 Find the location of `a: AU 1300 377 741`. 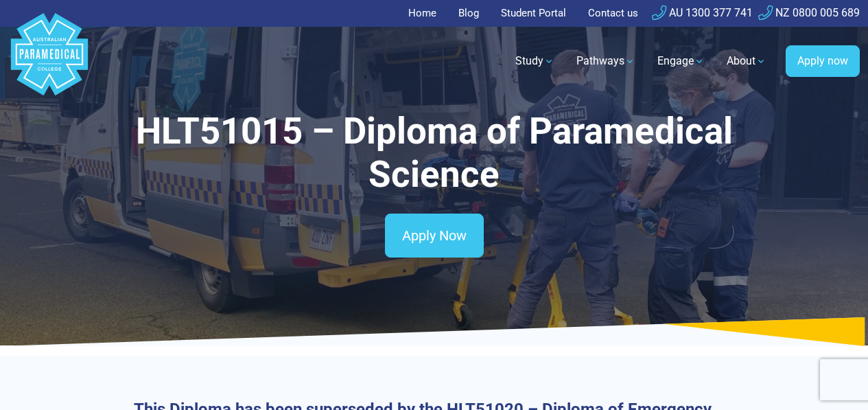

a: AU 1300 377 741 is located at coordinates (702, 12).